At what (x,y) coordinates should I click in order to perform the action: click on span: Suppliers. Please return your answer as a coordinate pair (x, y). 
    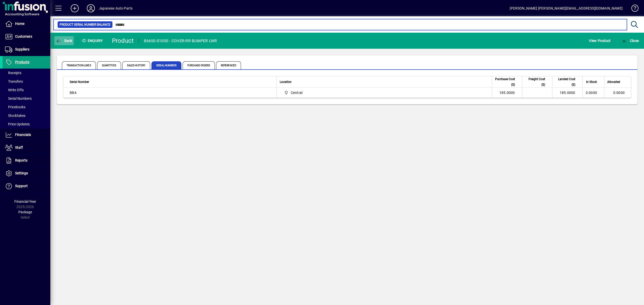
    Looking at the image, I should click on (22, 49).